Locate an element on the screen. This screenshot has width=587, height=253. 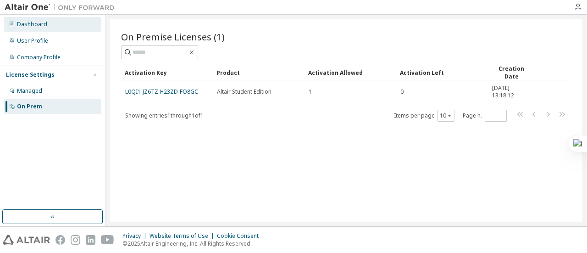
div: License Settings is located at coordinates (30, 75).